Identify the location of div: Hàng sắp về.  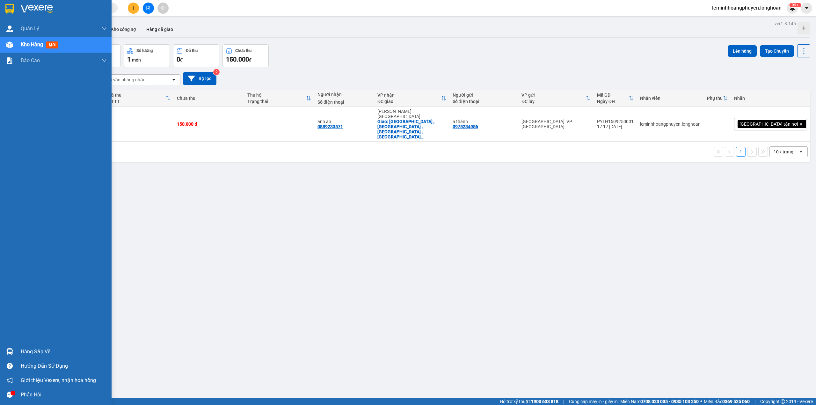
(64, 352).